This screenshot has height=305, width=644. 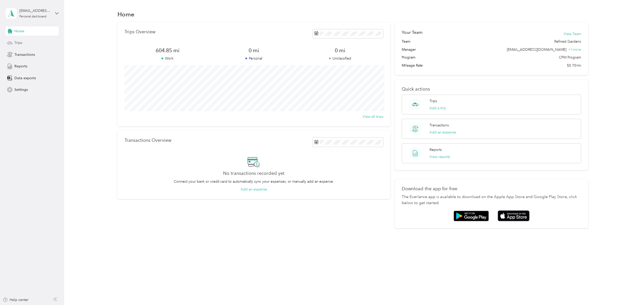 I want to click on p: Trips Overview, so click(x=140, y=32).